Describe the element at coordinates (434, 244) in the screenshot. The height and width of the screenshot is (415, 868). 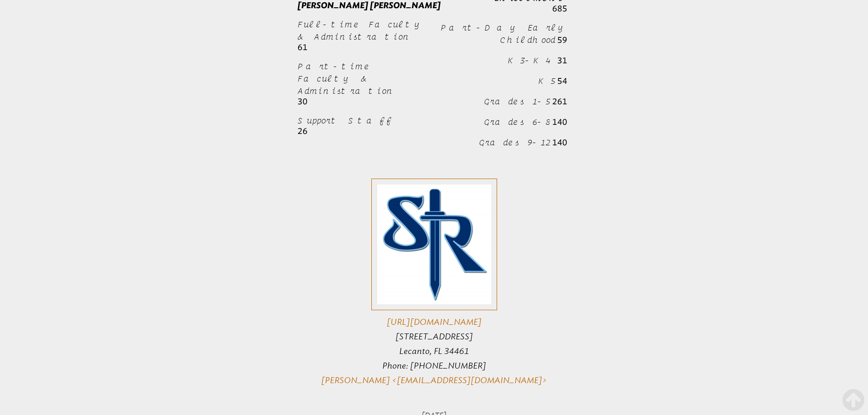
I see `img: SRCS_Logo_for_CSF_Website_250_263.jpg` at that location.